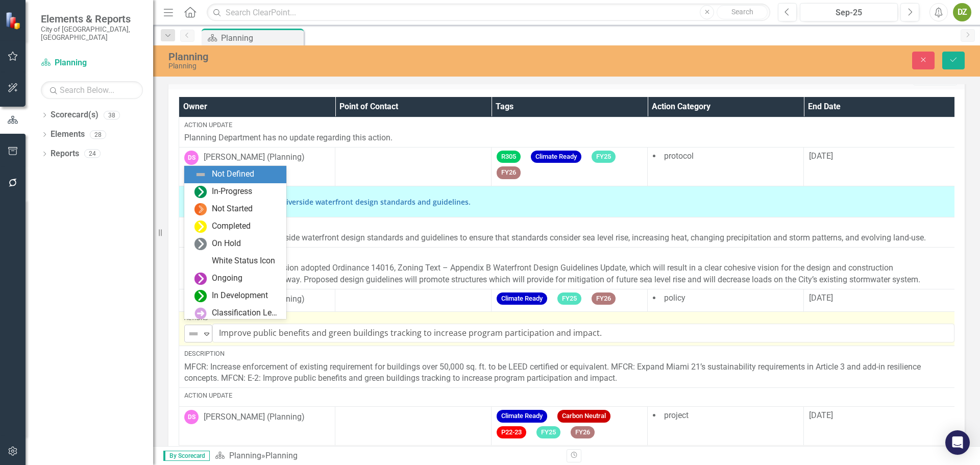 The width and height of the screenshot is (980, 465). Describe the element at coordinates (962, 12) in the screenshot. I see `button: DZ` at that location.